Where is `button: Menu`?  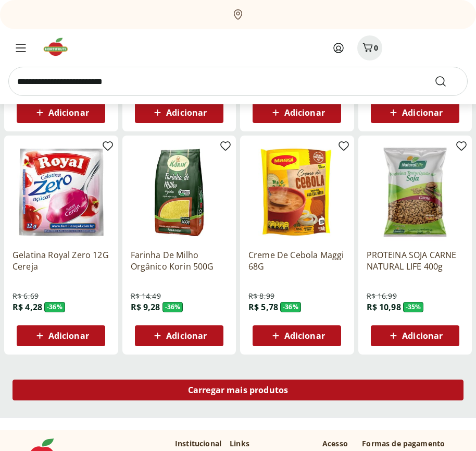 button: Menu is located at coordinates (21, 48).